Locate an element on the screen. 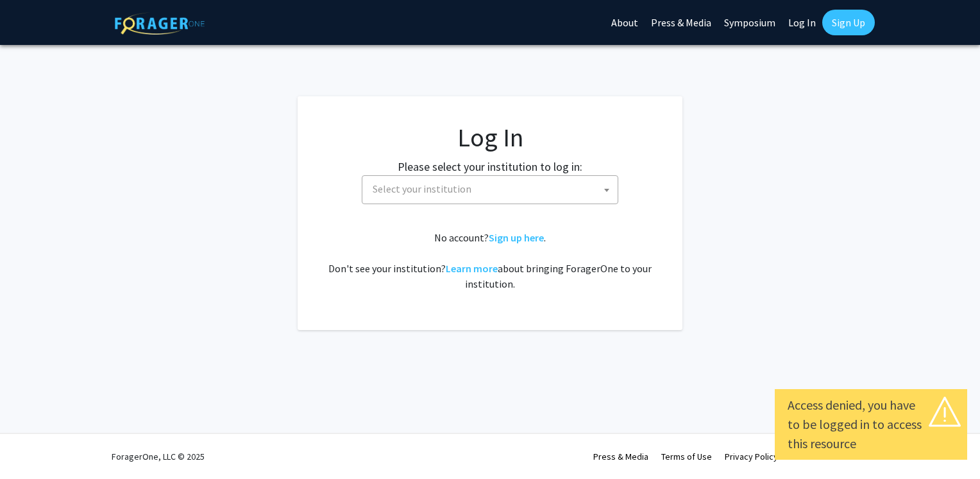  h1: Log In is located at coordinates (490, 137).